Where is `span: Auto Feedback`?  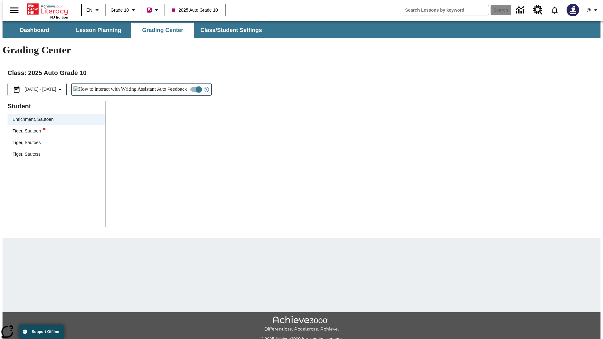 span: Auto Feedback is located at coordinates (172, 89).